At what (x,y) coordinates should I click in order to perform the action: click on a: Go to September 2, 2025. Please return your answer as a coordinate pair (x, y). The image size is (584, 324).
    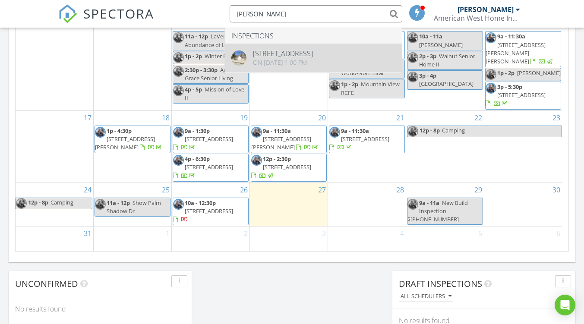
    Looking at the image, I should click on (245, 233).